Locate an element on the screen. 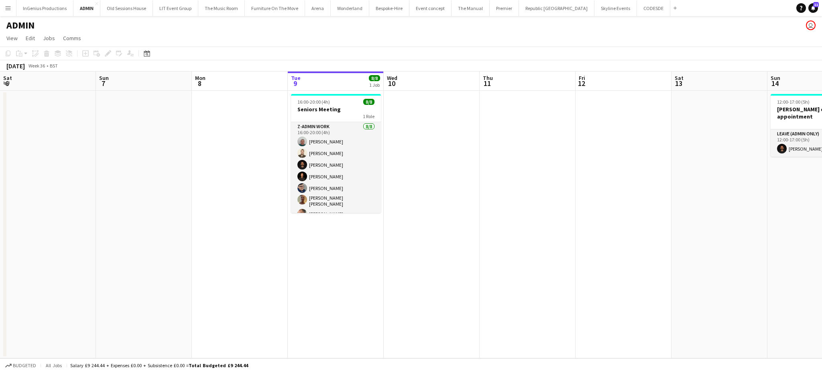 The height and width of the screenshot is (372, 822). span: 6 is located at coordinates (7, 83).